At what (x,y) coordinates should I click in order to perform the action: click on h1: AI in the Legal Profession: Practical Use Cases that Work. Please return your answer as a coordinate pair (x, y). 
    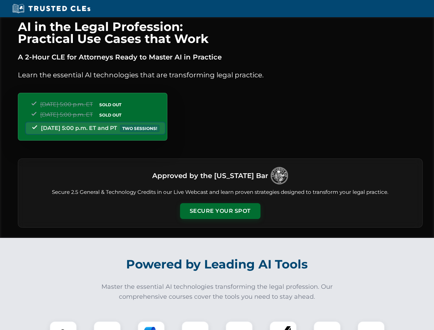
    Looking at the image, I should click on (220, 33).